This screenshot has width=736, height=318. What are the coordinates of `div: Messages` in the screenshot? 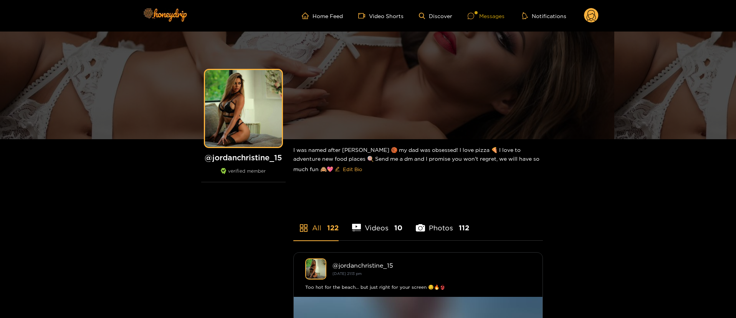 It's located at (486, 16).